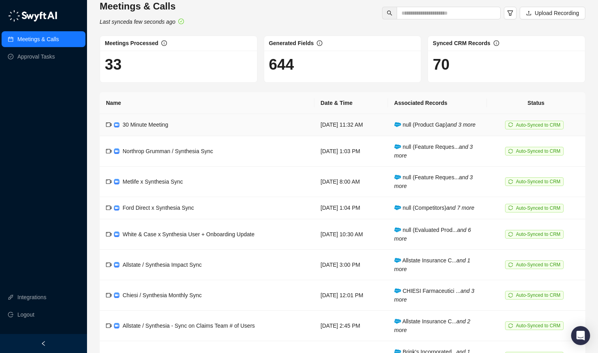 The width and height of the screenshot is (598, 353). I want to click on span: White & Case x Synthesia User + Onboarding Update, so click(188, 234).